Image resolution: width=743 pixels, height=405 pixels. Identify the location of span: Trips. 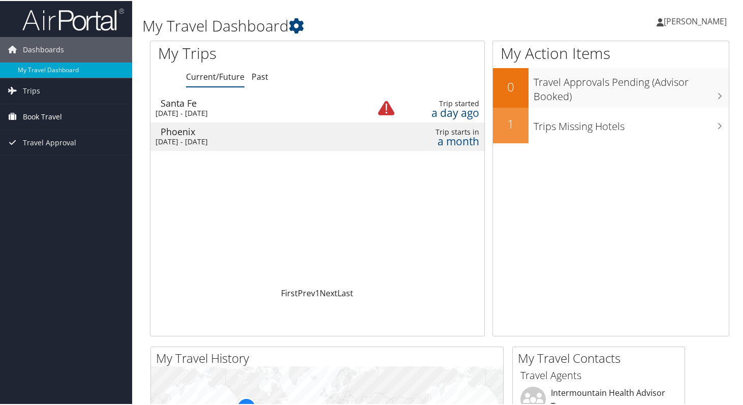
(32, 90).